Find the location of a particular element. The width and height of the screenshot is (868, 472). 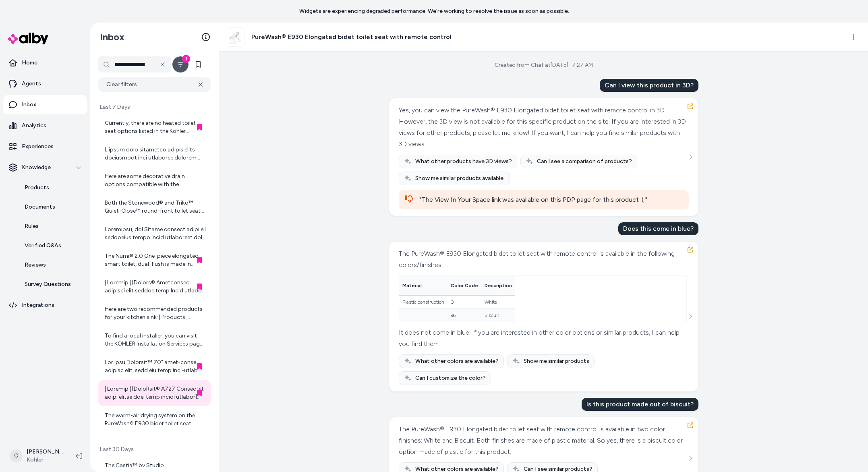

a: Analytics is located at coordinates (45, 126).